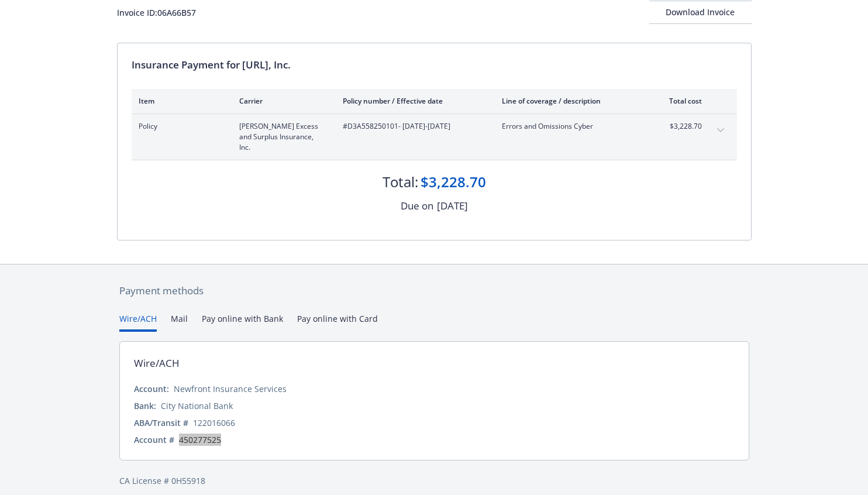  Describe the element at coordinates (230, 389) in the screenshot. I see `div: Newfront Insurance Services` at that location.